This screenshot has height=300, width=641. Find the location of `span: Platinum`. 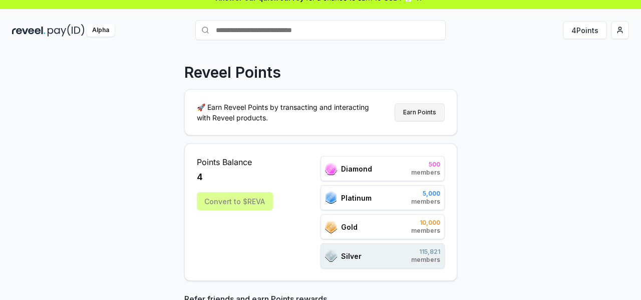

span: Platinum is located at coordinates (356, 197).